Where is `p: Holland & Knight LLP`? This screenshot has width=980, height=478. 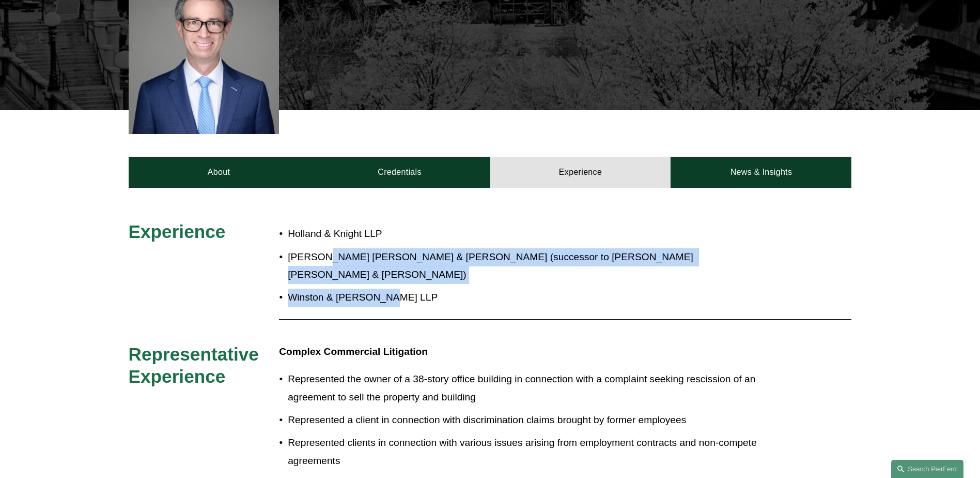 p: Holland & Knight LLP is located at coordinates (525, 234).